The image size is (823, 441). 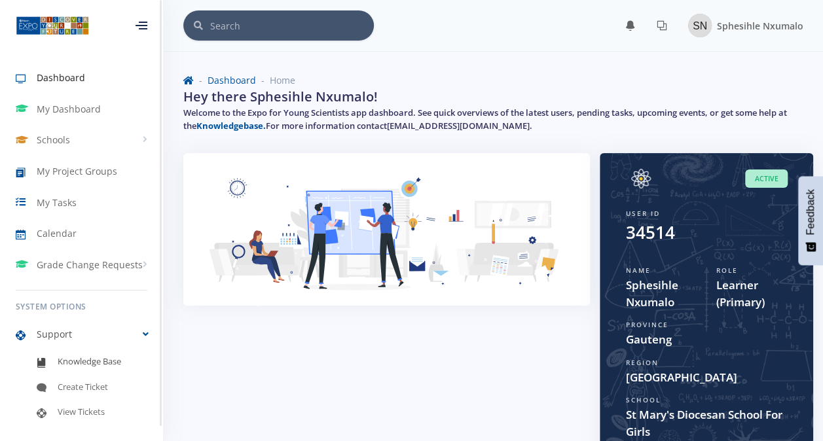 What do you see at coordinates (231, 126) in the screenshot?
I see `a: Knowledgebase.` at bounding box center [231, 126].